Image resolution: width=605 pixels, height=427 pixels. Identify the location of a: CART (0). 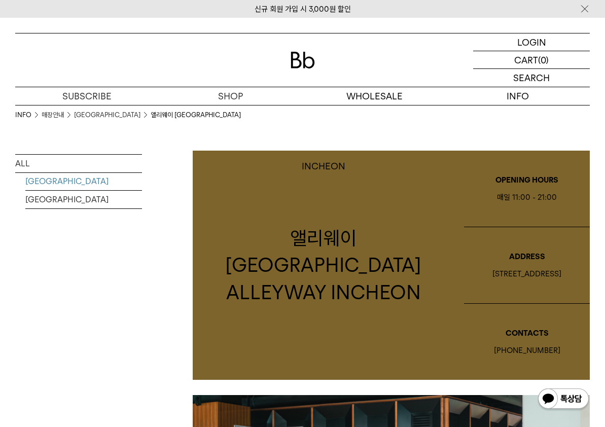
(531, 60).